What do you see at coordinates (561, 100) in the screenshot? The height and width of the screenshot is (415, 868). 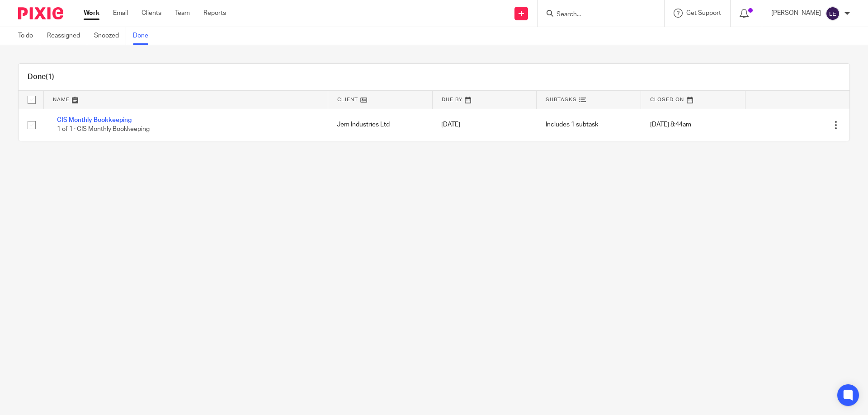 I see `span: Subtasks` at bounding box center [561, 100].